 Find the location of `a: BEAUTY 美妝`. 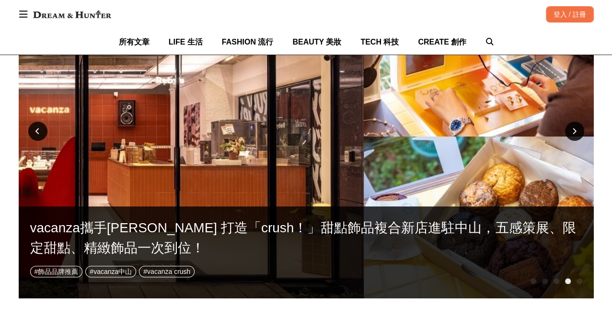

a: BEAUTY 美妝 is located at coordinates (317, 42).